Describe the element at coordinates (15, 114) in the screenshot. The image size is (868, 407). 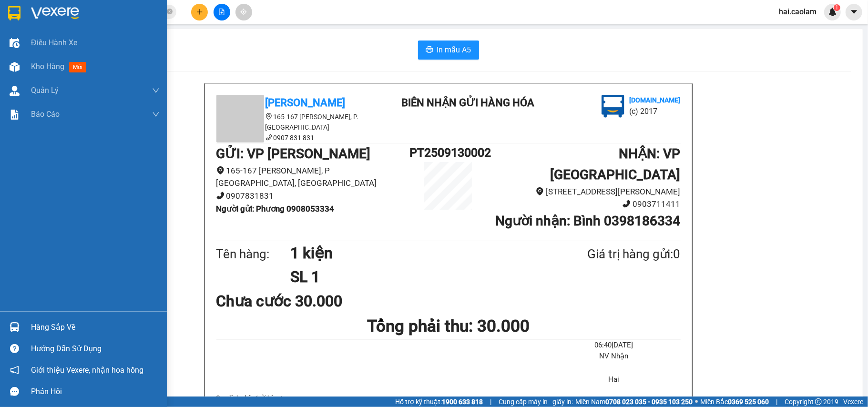
I see `img: solution-icon` at that location.